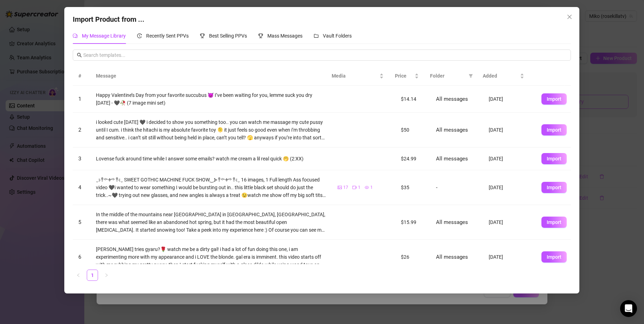 This screenshot has height=324, width=644. What do you see at coordinates (80, 130) in the screenshot?
I see `span: 2` at bounding box center [80, 130].